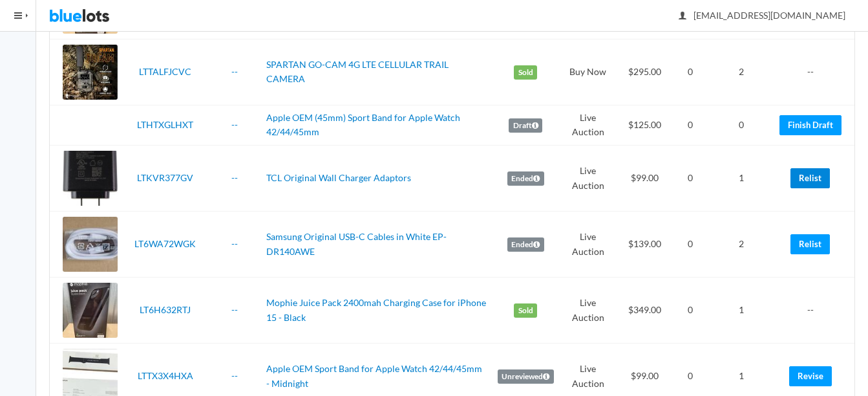 This screenshot has width=868, height=396. Describe the element at coordinates (644, 311) in the screenshot. I see `td: $349.00` at that location.